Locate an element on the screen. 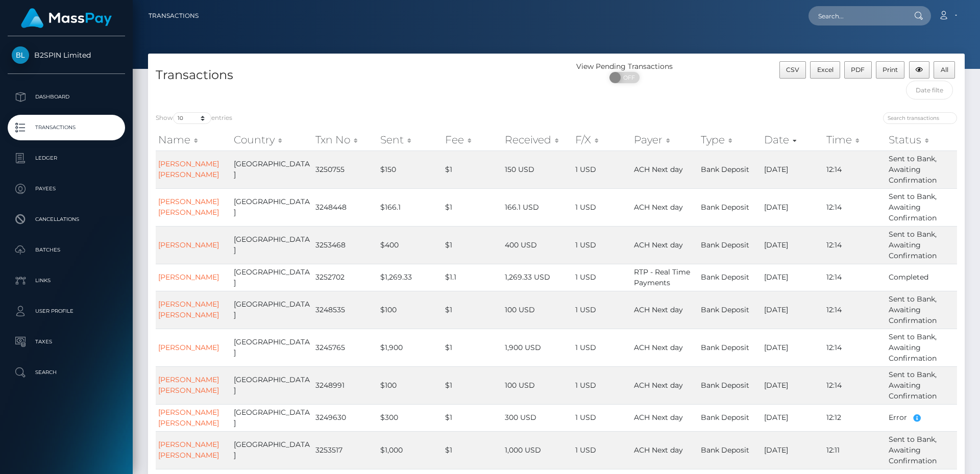 The image size is (980, 474). td: $400 is located at coordinates (410, 245).